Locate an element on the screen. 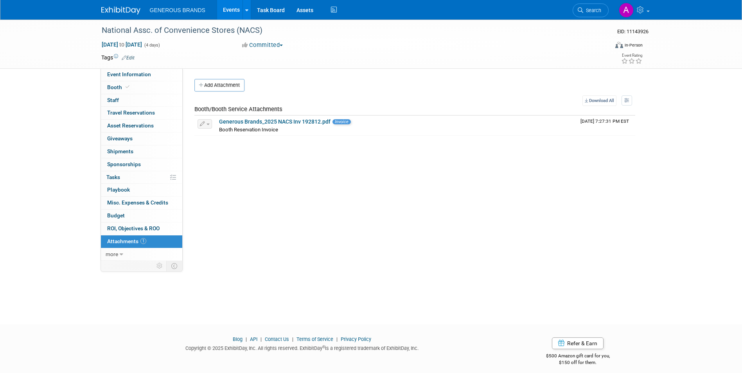 The image size is (742, 373). div: In-Person is located at coordinates (633, 45).